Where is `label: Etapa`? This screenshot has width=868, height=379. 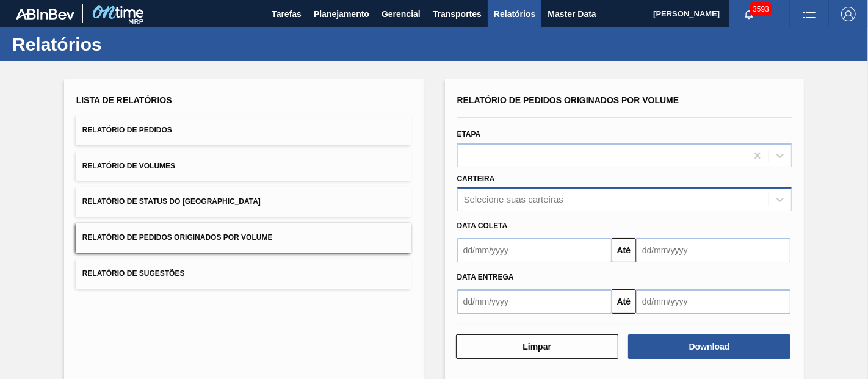 label: Etapa is located at coordinates (469, 134).